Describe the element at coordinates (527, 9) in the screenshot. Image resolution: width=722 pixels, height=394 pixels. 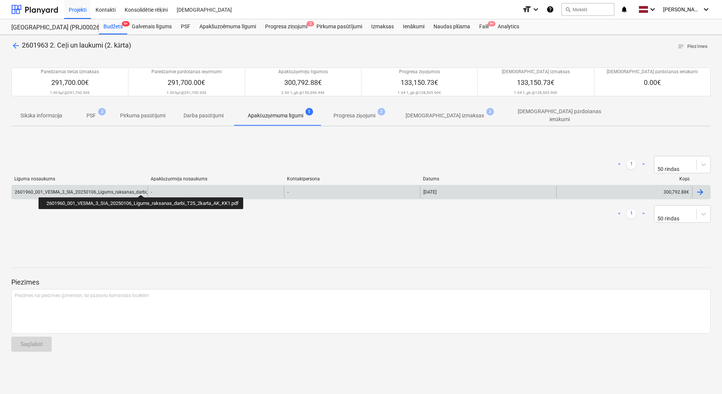
I see `i: format_size` at that location.